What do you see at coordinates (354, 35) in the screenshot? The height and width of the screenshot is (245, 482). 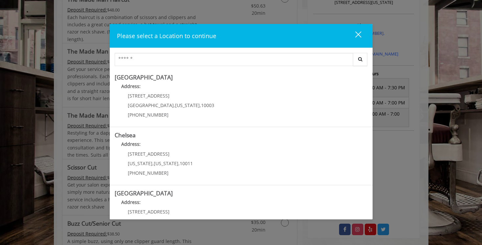 I see `button: close dialog` at bounding box center [354, 35].